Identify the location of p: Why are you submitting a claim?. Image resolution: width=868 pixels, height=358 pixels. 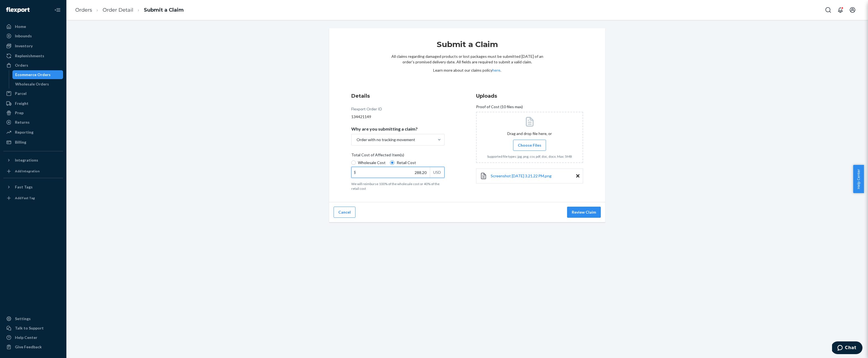
(384, 129).